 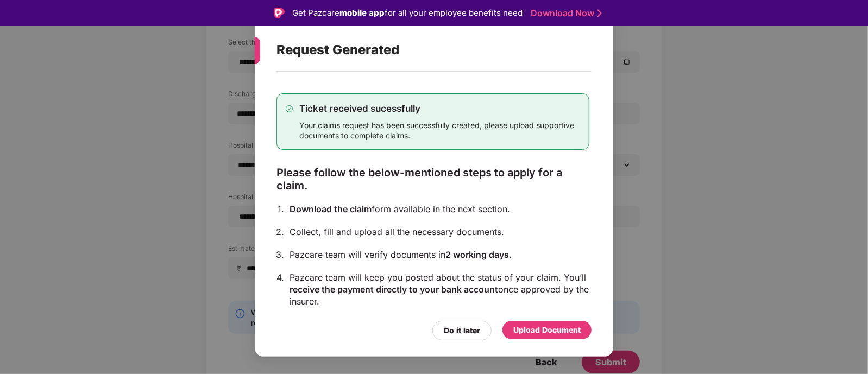 What do you see at coordinates (479, 254) in the screenshot?
I see `span: 2 working days.` at bounding box center [479, 254].